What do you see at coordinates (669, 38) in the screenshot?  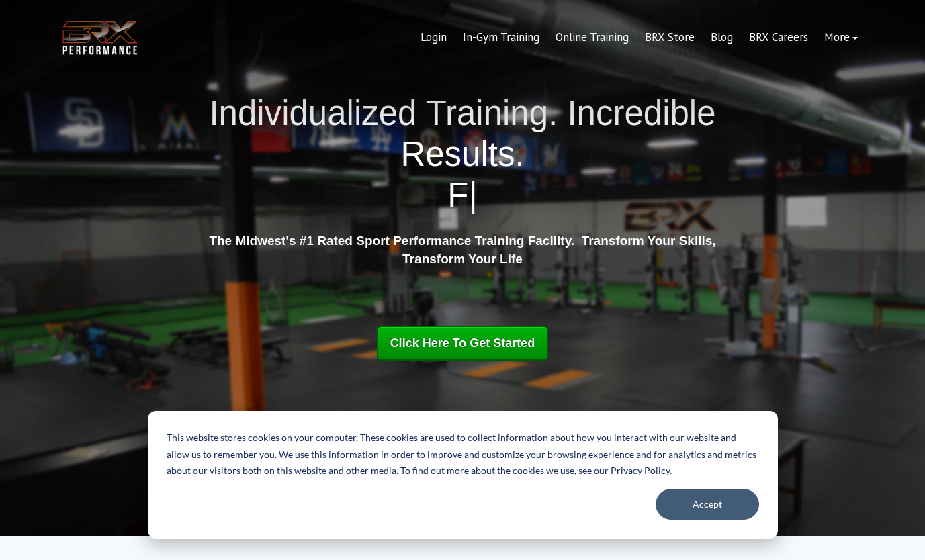 I see `a: BRX Store` at bounding box center [669, 38].